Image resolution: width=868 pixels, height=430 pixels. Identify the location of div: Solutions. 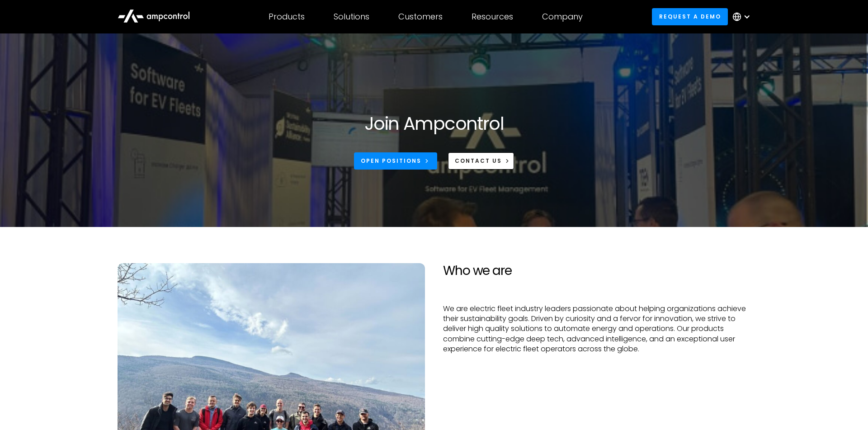
(351, 17).